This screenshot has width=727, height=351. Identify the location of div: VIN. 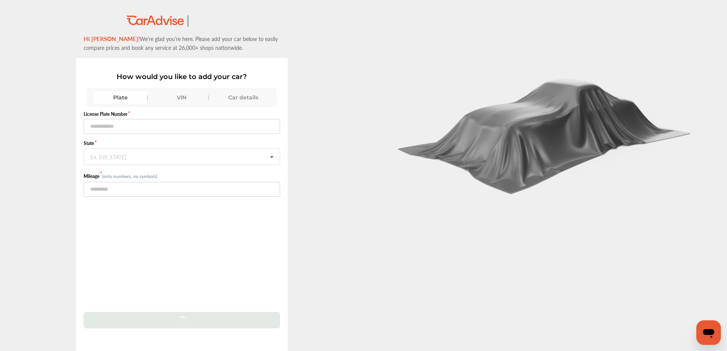
(182, 97).